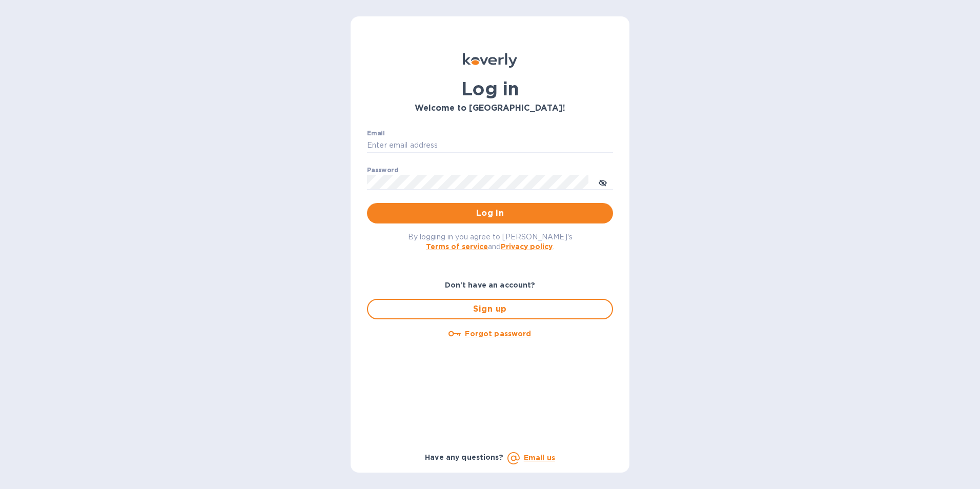  I want to click on a: Terms of service, so click(457, 247).